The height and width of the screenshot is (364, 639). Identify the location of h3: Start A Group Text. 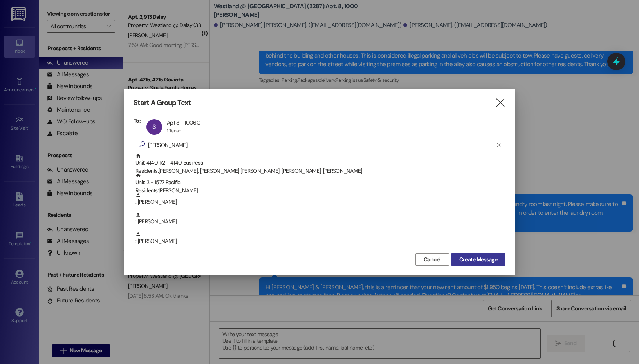
(162, 102).